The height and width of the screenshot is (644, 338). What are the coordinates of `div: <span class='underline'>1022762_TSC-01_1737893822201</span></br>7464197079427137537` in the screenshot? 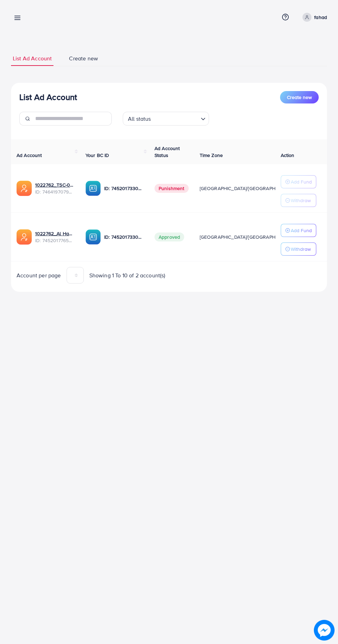 It's located at (55, 188).